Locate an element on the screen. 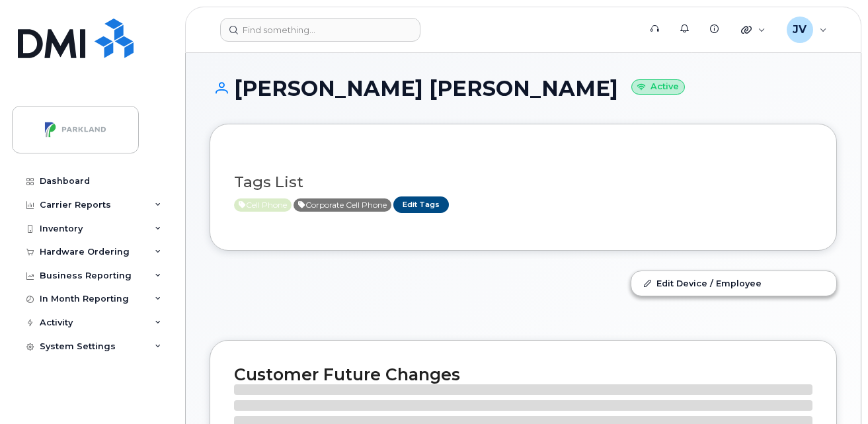 This screenshot has width=868, height=424. h3: Tags List is located at coordinates (523, 182).